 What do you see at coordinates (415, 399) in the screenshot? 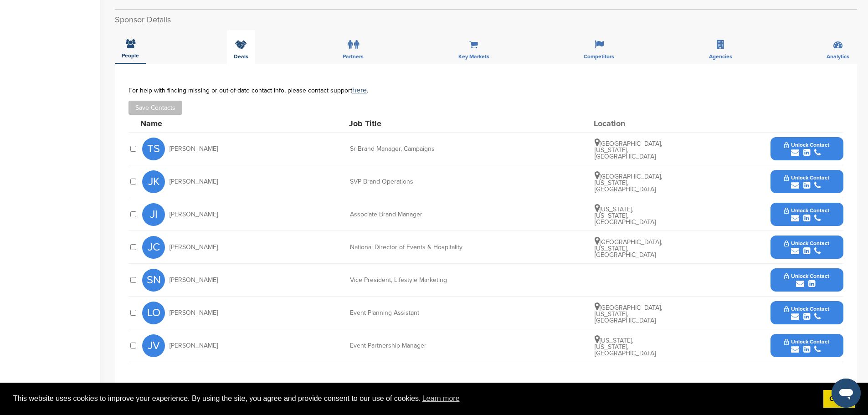
I see `span: This website uses cookies to improve your experience. By using the site, you agree and provide co...` at bounding box center [415, 399].